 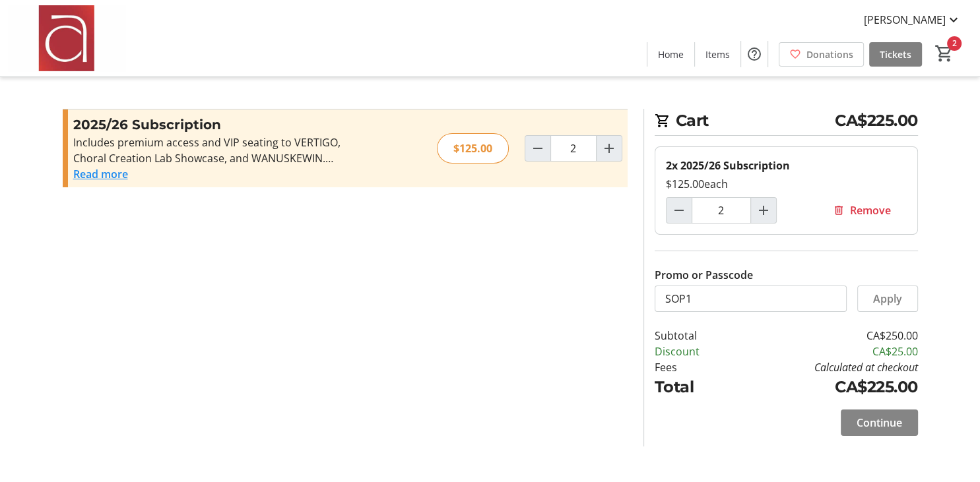 What do you see at coordinates (717, 54) in the screenshot?
I see `span: Items` at bounding box center [717, 54].